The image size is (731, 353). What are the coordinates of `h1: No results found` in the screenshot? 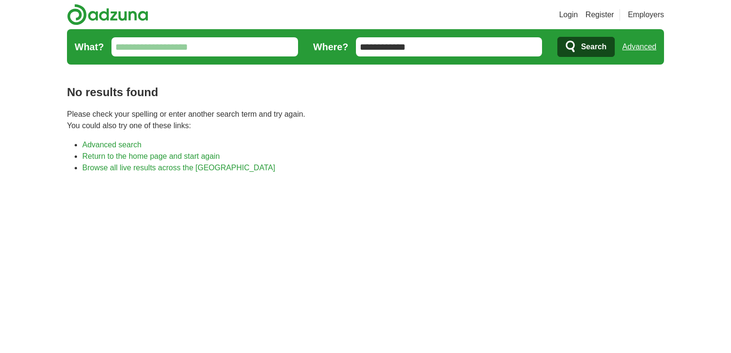 It's located at (365, 92).